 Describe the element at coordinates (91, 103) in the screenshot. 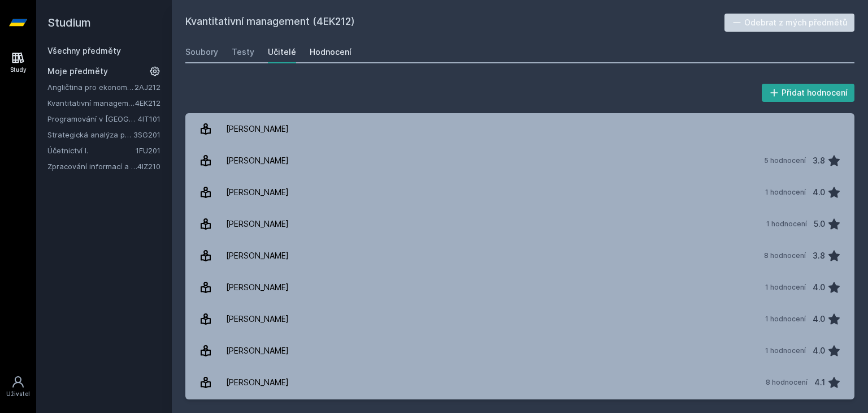

I see `a: Kvantitativní management` at that location.